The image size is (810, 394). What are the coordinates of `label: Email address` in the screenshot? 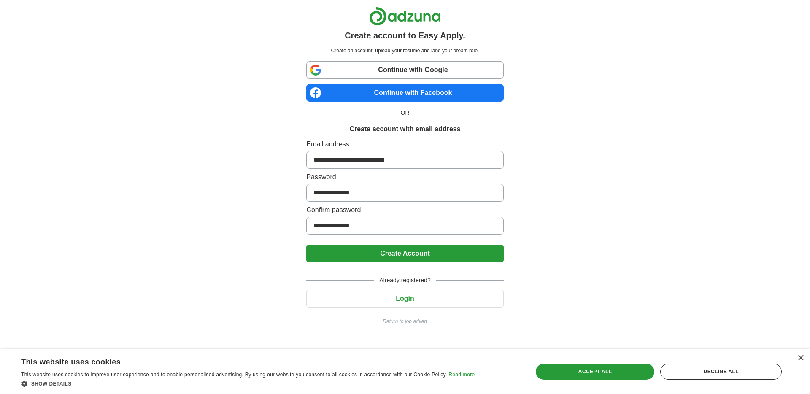 It's located at (405, 144).